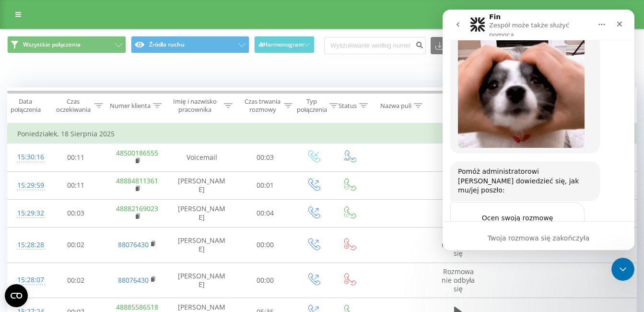 The image size is (644, 312). Describe the element at coordinates (16, 296) in the screenshot. I see `button: Open CMP widget` at that location.